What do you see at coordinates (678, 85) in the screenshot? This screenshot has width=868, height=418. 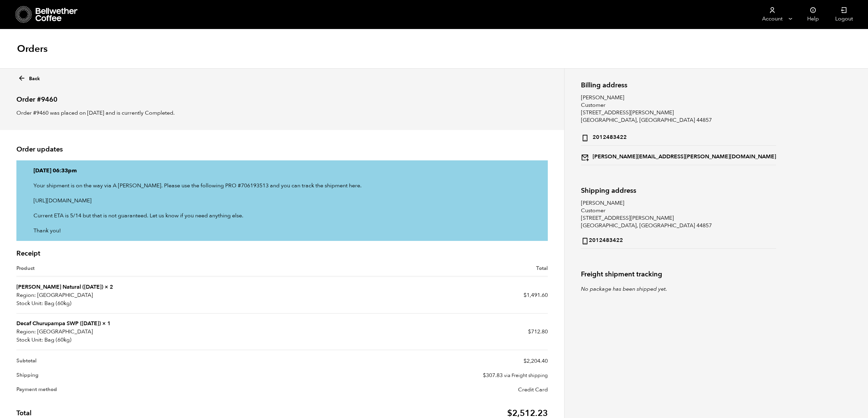 I see `h2: Billing address` at bounding box center [678, 85].